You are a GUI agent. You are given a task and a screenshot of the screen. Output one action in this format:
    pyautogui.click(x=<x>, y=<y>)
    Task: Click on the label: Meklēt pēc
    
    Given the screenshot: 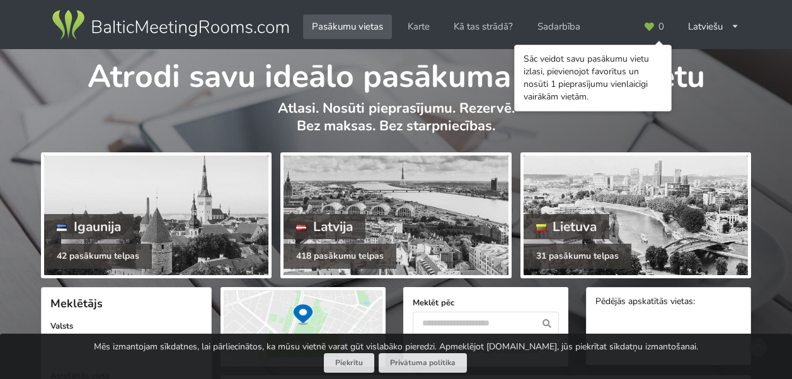 What is the action you would take?
    pyautogui.click(x=486, y=303)
    